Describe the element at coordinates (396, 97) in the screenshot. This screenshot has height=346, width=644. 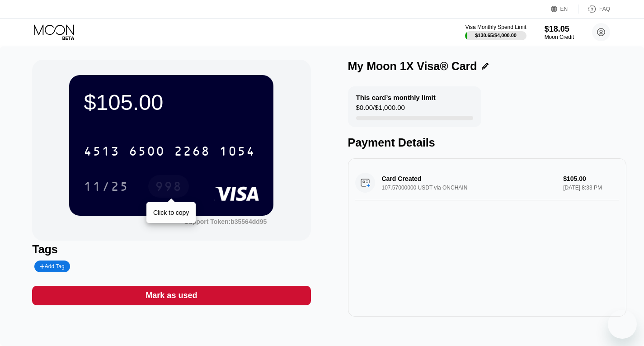
I see `div: This card’s monthly limit` at that location.